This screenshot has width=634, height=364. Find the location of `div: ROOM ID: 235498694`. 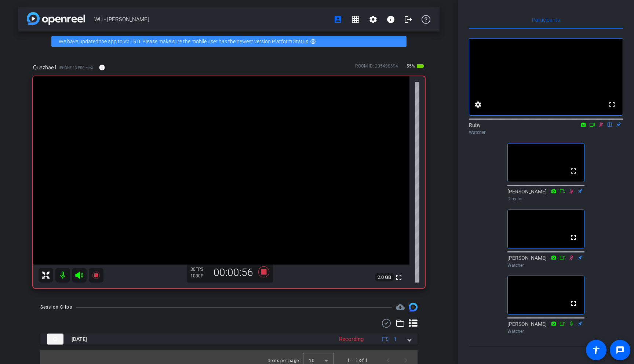

div: ROOM ID: 235498694 is located at coordinates (377, 68).